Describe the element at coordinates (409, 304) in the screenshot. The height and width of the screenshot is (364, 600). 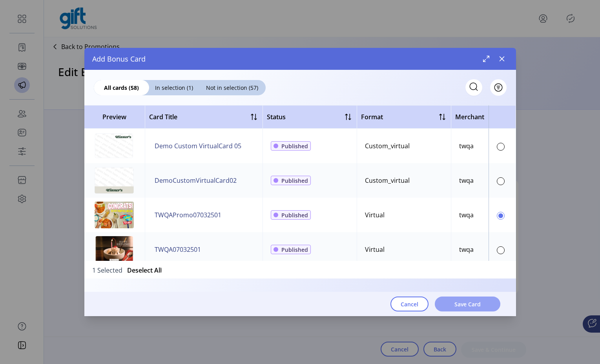
I see `span: Cancel` at that location.